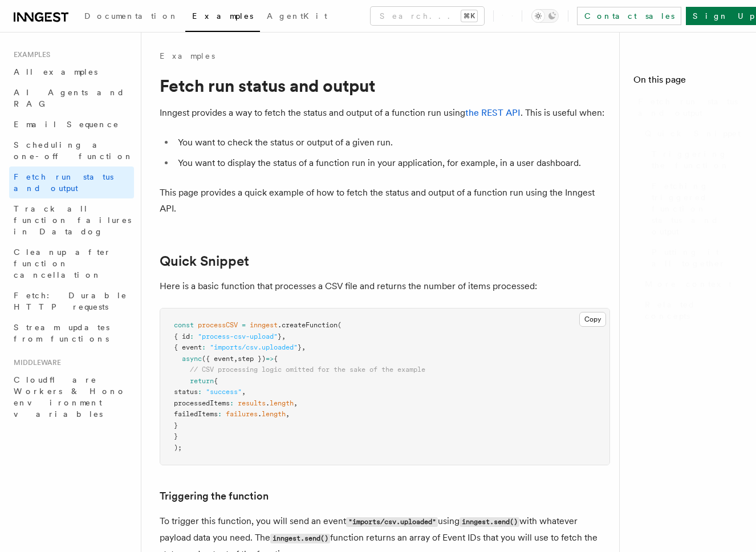 This screenshot has width=756, height=552. What do you see at coordinates (252, 359) in the screenshot?
I see `span: step })` at bounding box center [252, 359].